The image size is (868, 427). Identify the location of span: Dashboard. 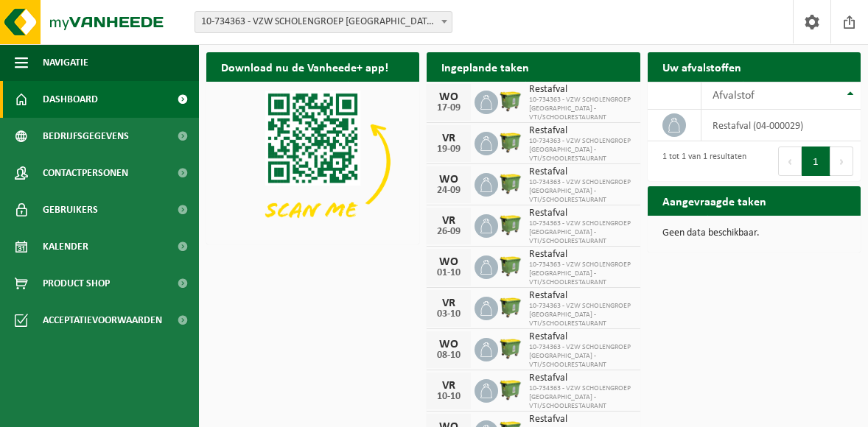
(70, 100).